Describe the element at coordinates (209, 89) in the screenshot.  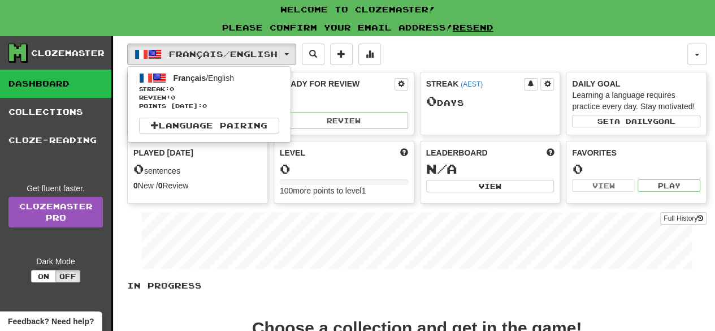
I see `span: Streak:` at that location.